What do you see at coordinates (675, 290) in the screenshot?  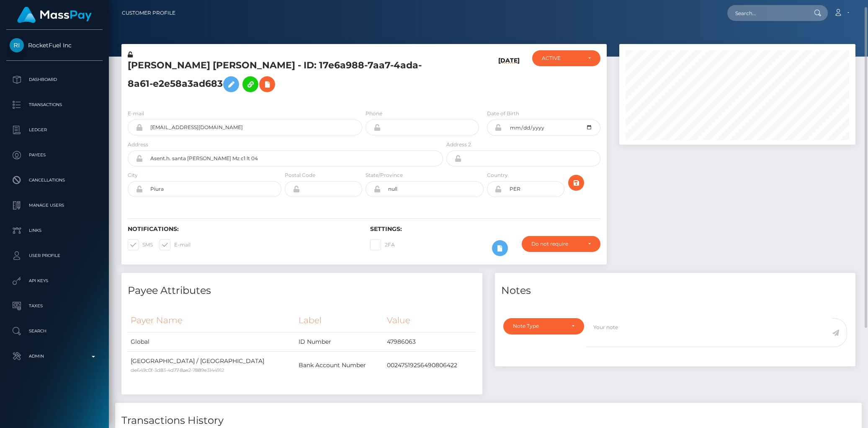 I see `h4: Notes` at bounding box center [675, 290].